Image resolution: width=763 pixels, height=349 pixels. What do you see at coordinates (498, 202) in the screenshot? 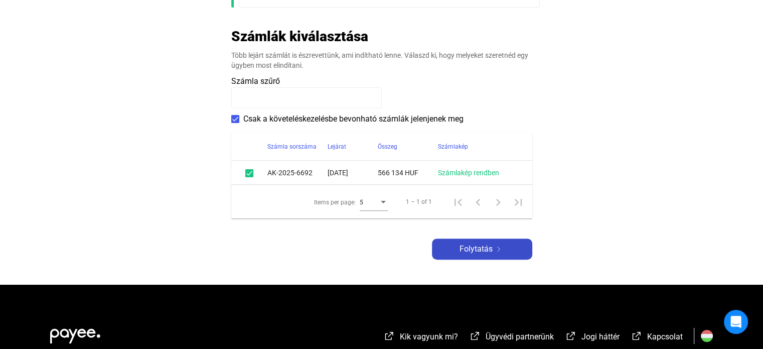
I see `button: Next page` at bounding box center [498, 202].